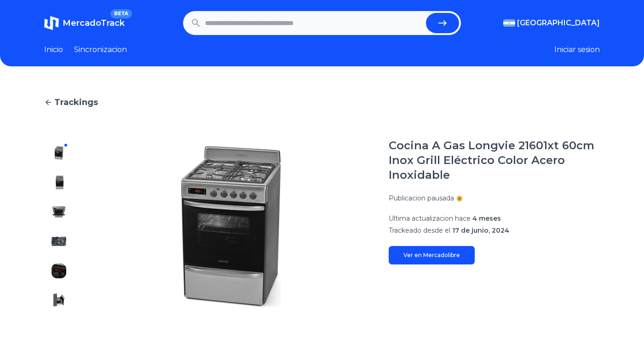 Image resolution: width=644 pixels, height=346 pixels. I want to click on span: MercadoTrack, so click(93, 23).